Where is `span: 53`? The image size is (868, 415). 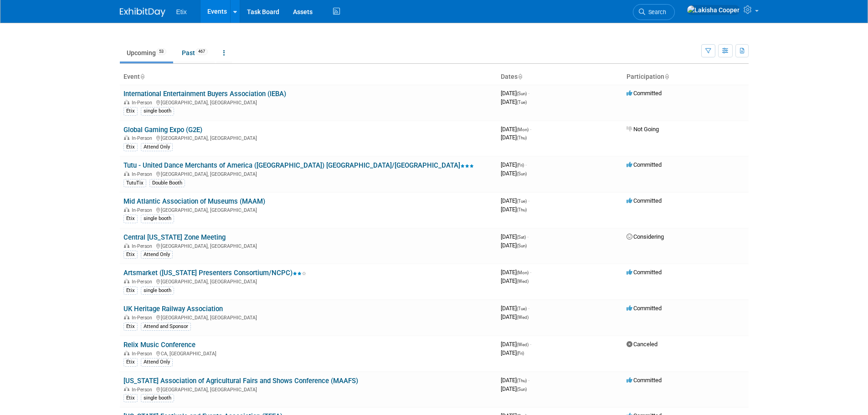
span: 53 is located at coordinates (161, 52).